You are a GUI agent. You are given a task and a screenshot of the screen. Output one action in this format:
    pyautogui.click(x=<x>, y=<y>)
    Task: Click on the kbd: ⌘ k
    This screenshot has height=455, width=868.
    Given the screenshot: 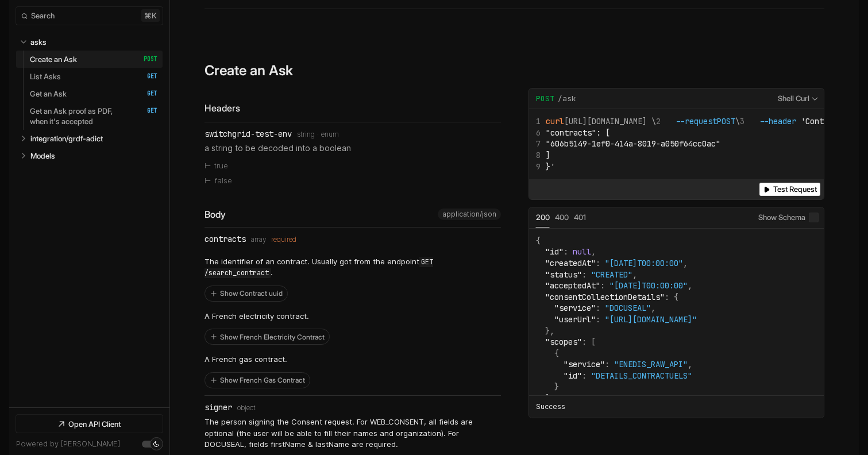 What is the action you would take?
    pyautogui.click(x=150, y=16)
    